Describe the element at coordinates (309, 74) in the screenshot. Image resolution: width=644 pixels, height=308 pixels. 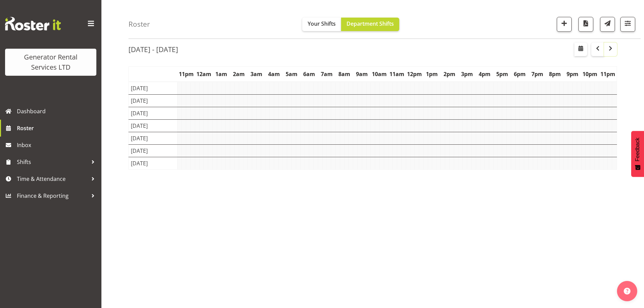
I see `th: 6am` at that location.